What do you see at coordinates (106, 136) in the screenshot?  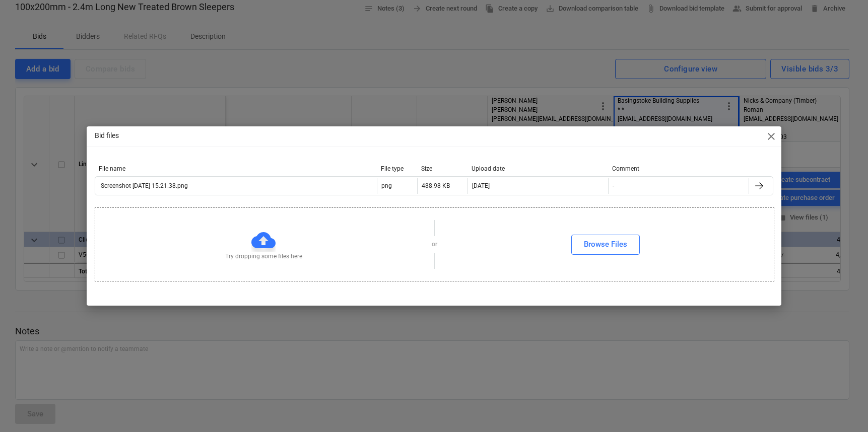 I see `p: Bid files` at bounding box center [106, 136].